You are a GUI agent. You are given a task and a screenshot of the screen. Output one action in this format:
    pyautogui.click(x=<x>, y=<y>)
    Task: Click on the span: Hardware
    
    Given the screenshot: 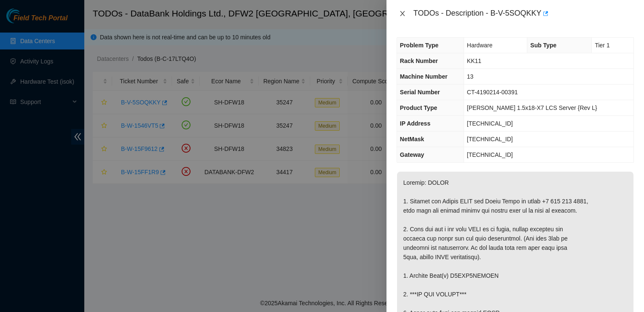 What is the action you would take?
    pyautogui.click(x=480, y=45)
    